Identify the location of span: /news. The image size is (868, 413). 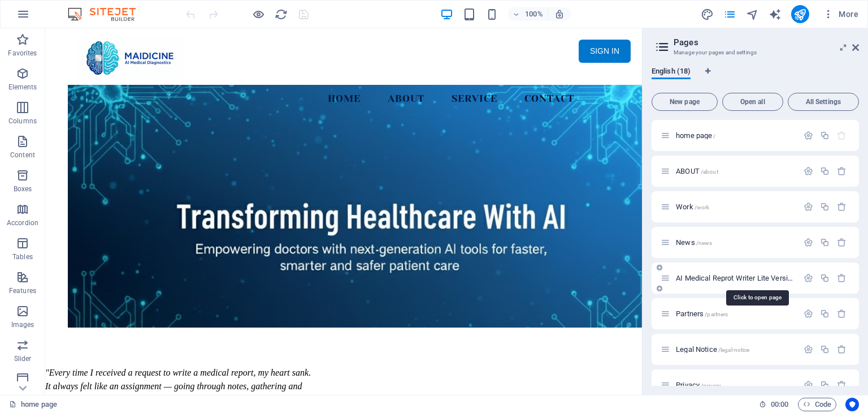
(704, 242).